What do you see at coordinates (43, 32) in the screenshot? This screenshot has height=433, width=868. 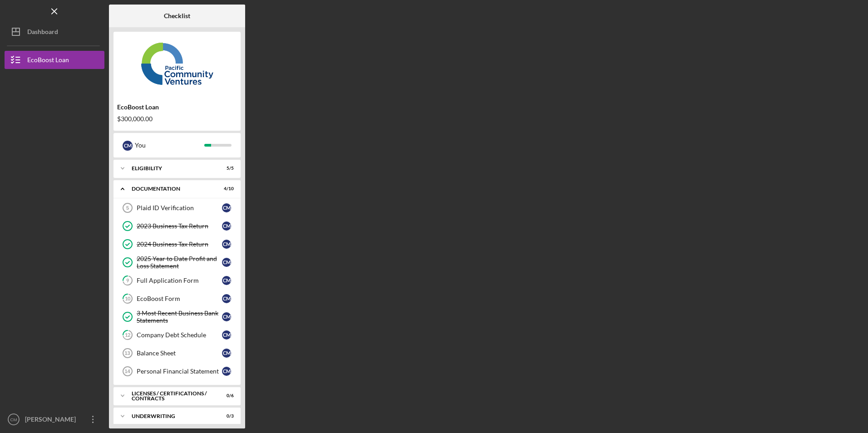 I see `div: Dashboard` at bounding box center [43, 32].